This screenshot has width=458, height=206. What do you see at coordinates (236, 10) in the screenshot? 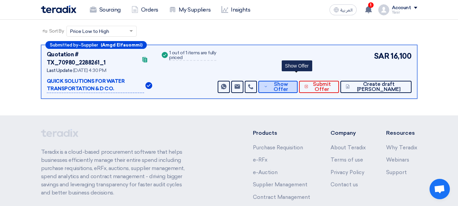
I see `a: Insights` at bounding box center [236, 10].